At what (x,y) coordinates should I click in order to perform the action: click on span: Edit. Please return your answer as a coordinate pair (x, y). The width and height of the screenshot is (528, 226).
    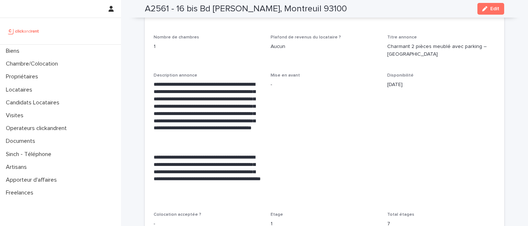
    Looking at the image, I should click on (495, 9).